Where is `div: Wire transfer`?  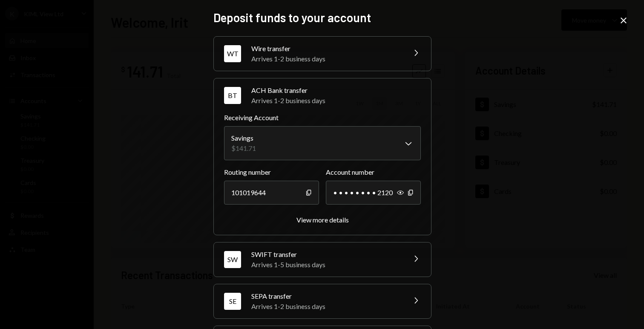 div: Wire transfer is located at coordinates (326, 49).